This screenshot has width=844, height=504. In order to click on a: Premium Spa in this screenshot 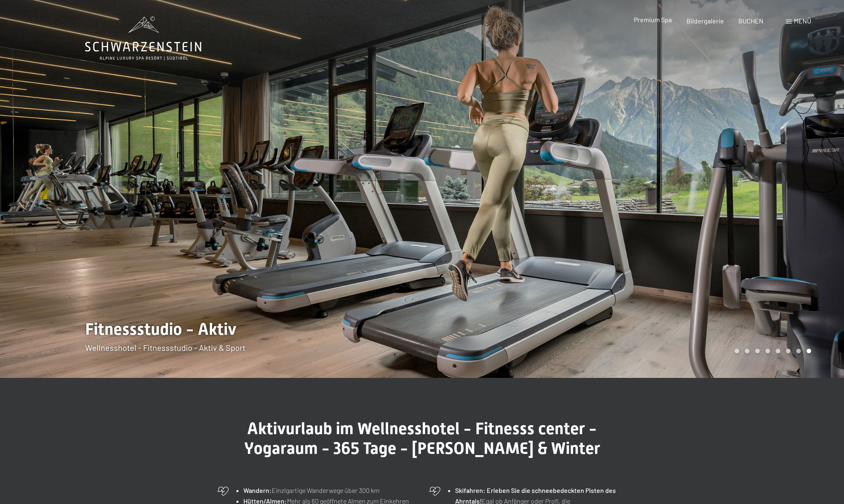, I will do `click(653, 19)`.